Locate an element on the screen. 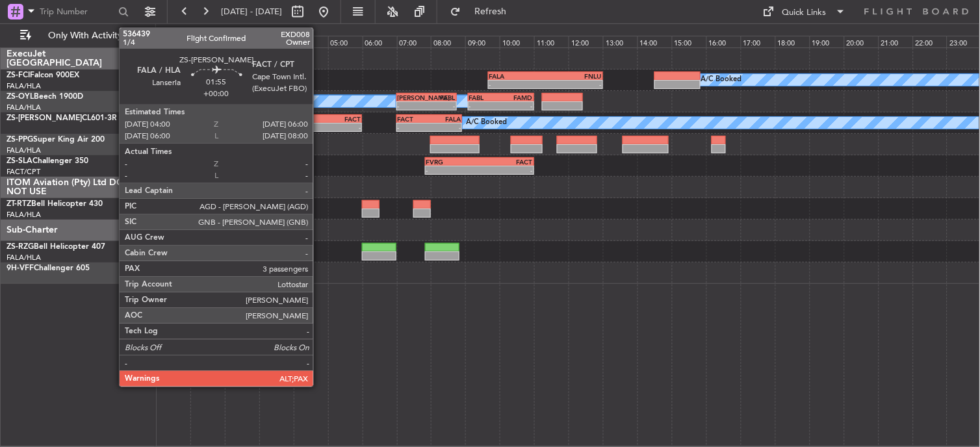  div: 08:00 is located at coordinates (447, 41).